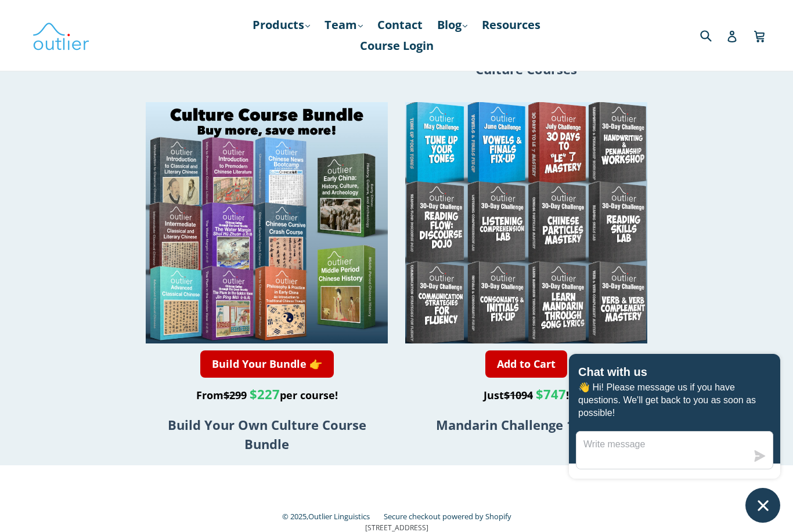 Image resolution: width=793 pixels, height=532 pixels. I want to click on a: Blog, so click(453, 25).